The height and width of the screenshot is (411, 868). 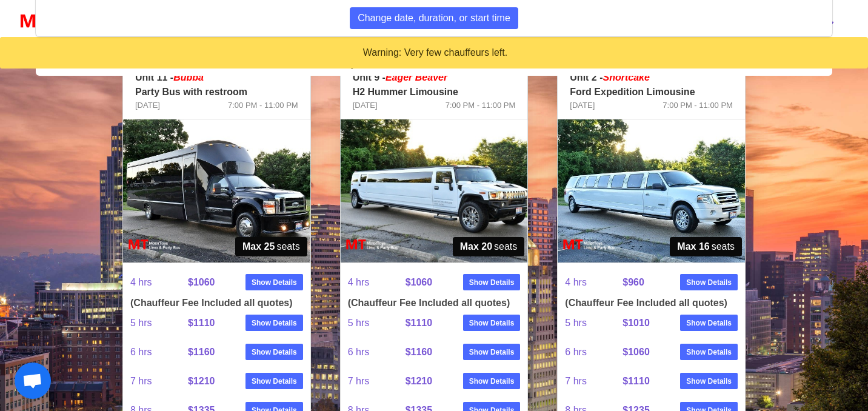 I want to click on p: Unit 2 -, so click(x=651, y=78).